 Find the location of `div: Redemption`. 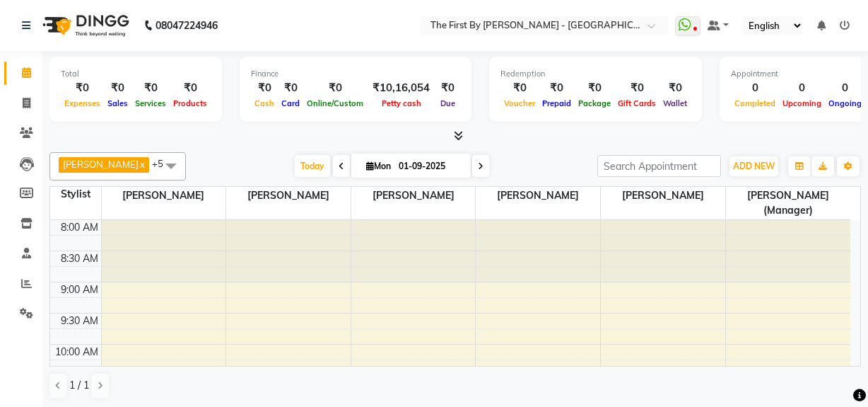

div: Redemption is located at coordinates (595, 73).